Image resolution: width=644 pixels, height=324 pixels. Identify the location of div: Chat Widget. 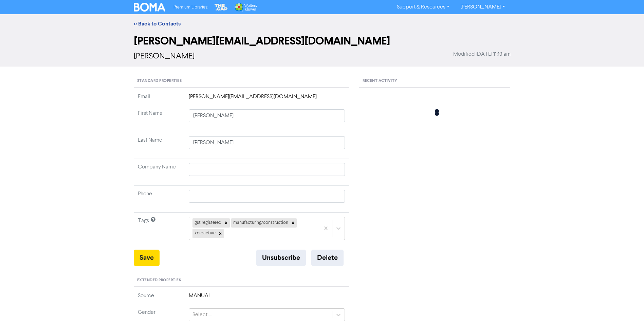
(601, 287).